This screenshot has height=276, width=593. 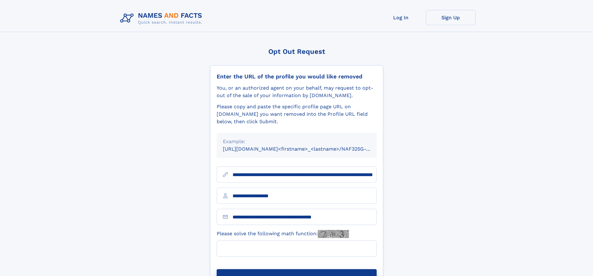 I want to click on div: Example:, so click(x=297, y=142).